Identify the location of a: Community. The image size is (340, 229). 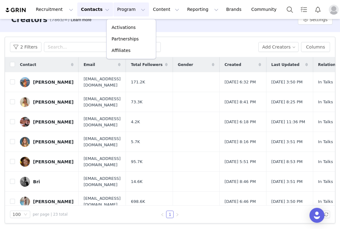
(265, 9).